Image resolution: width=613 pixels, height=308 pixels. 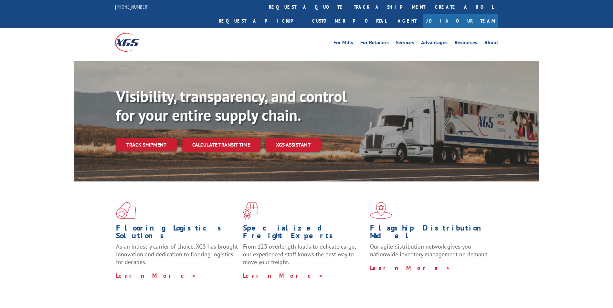 I want to click on h1: Flooring Logistics Solutions, so click(x=177, y=234).